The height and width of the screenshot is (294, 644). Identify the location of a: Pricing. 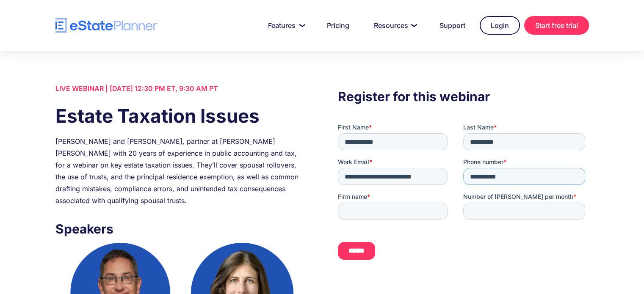
(338, 25).